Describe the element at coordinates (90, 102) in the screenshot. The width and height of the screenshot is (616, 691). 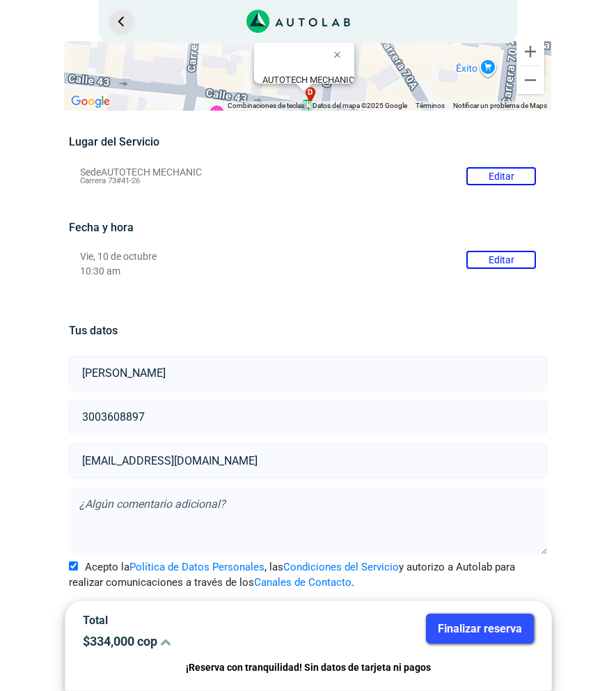
I see `img: Google` at that location.